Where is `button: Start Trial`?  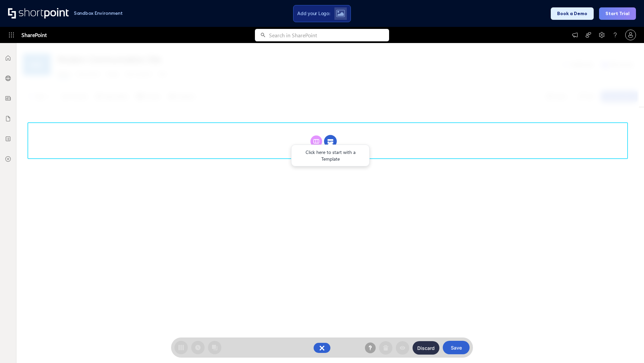 button: Start Trial is located at coordinates (618, 13).